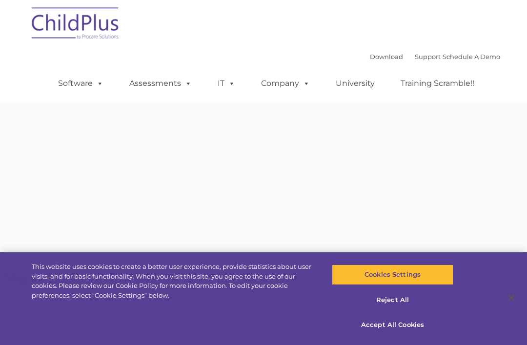 The image size is (527, 345). I want to click on a: Support, so click(427, 57).